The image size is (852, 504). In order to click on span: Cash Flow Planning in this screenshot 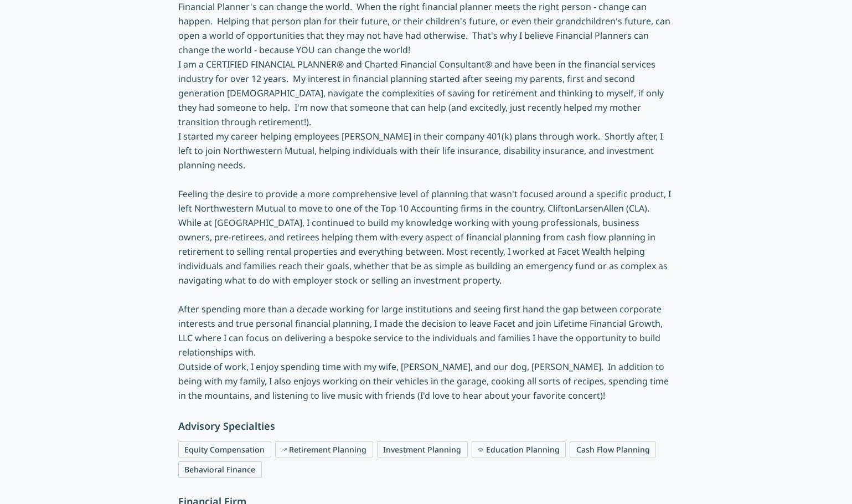, I will do `click(613, 449)`.